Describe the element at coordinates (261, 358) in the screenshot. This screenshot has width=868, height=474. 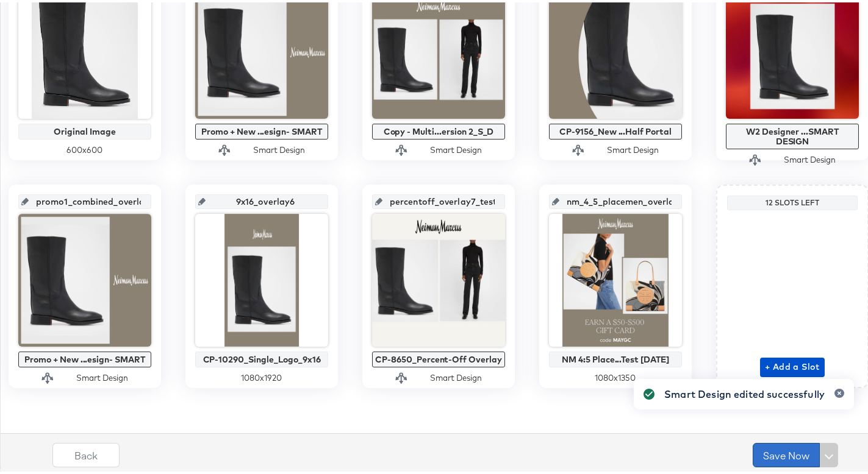
I see `div: CP-10290_Single_Logo_9x16` at that location.